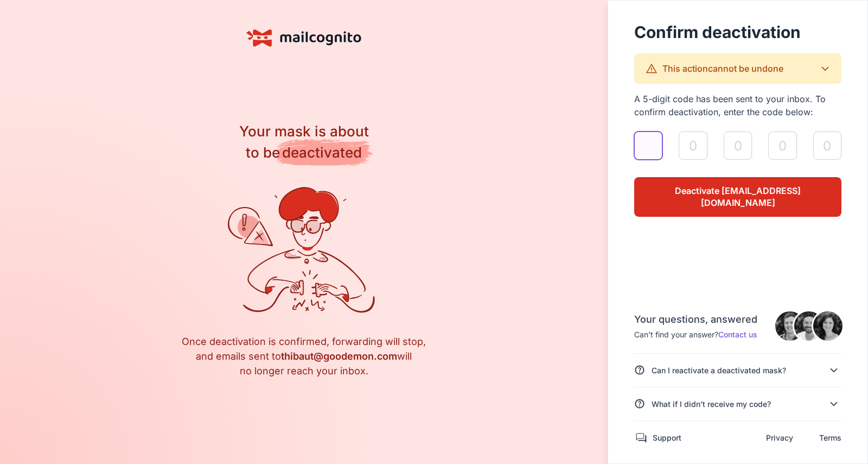  I want to click on a: Support, so click(667, 437).